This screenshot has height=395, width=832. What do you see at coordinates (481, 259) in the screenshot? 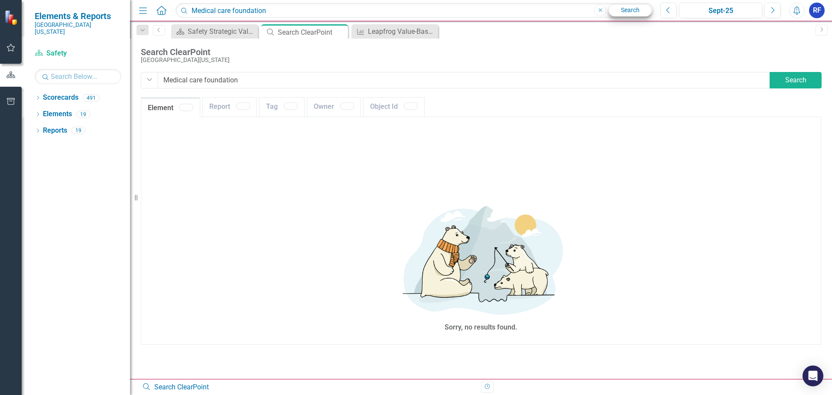
I see `img: No results found` at bounding box center [481, 259].